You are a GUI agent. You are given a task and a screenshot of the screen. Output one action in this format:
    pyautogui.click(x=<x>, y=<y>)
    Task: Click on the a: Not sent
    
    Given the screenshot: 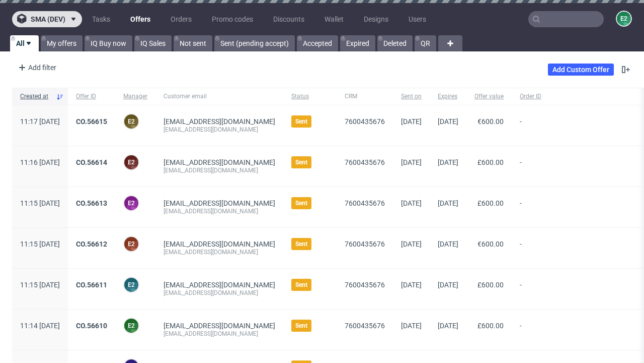 What is the action you would take?
    pyautogui.click(x=192, y=43)
    